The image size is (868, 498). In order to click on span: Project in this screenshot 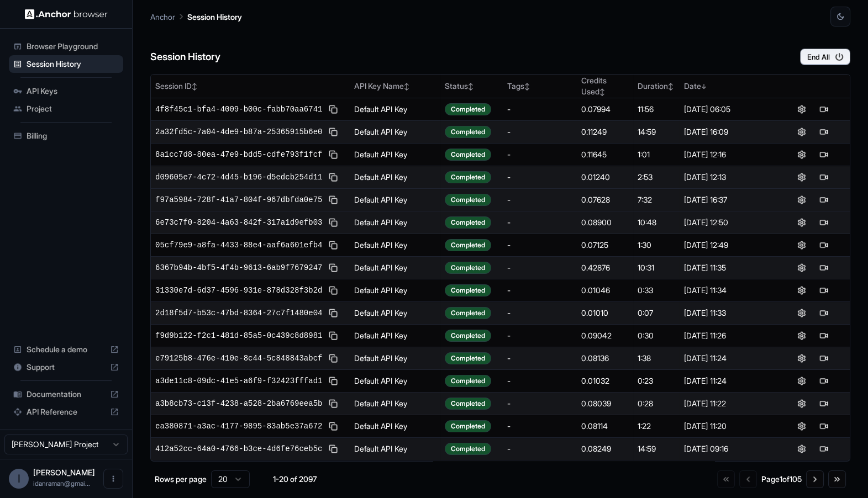, I will do `click(72, 109)`.